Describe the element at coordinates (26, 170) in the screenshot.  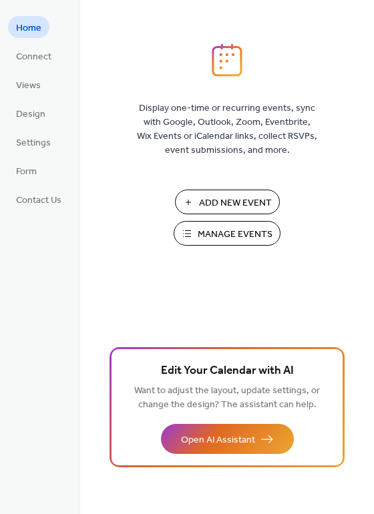
I see `a: Form` at that location.